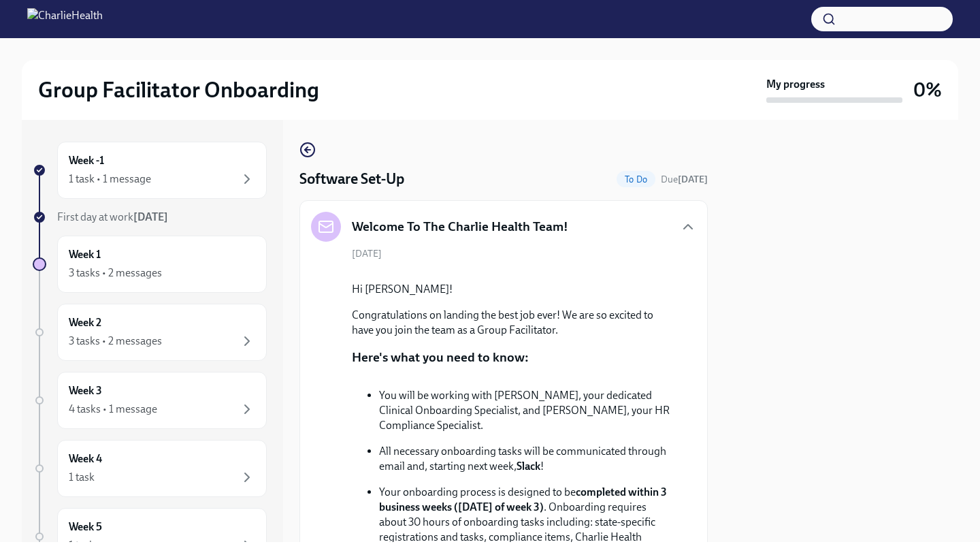  What do you see at coordinates (514, 323) in the screenshot?
I see `p: Congratulations on landing the best job ever! We are so excited to have you join the team as a Gr...` at bounding box center [514, 323].